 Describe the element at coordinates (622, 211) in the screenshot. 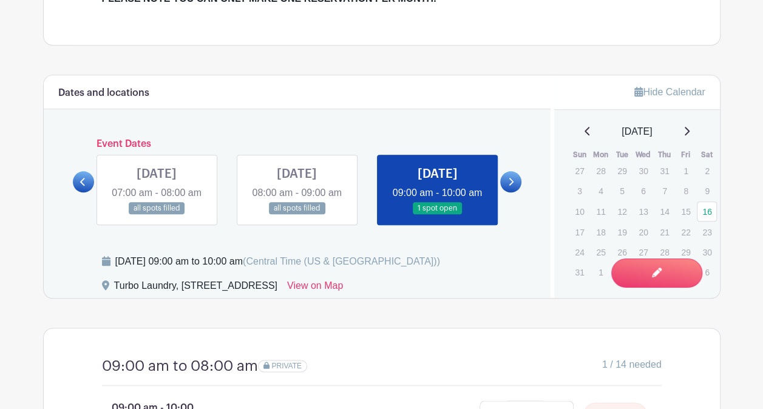

I see `p: 12` at that location.